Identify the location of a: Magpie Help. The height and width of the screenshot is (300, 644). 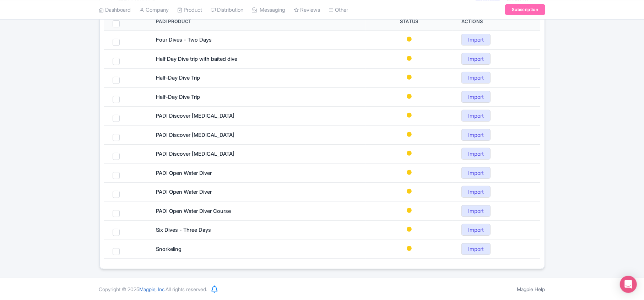
(531, 289).